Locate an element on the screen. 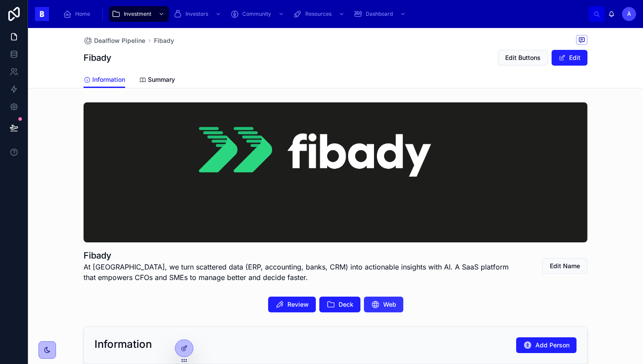  button: Add Person is located at coordinates (546, 345).